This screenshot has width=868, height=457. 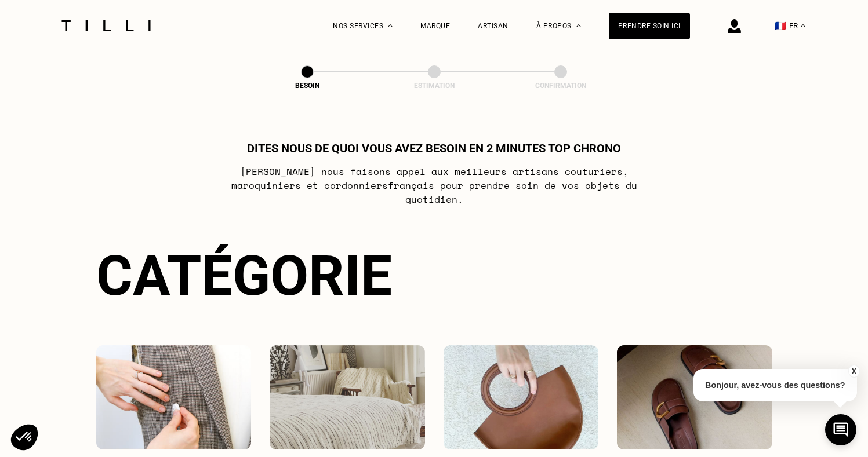 I want to click on div: Estimation, so click(x=434, y=86).